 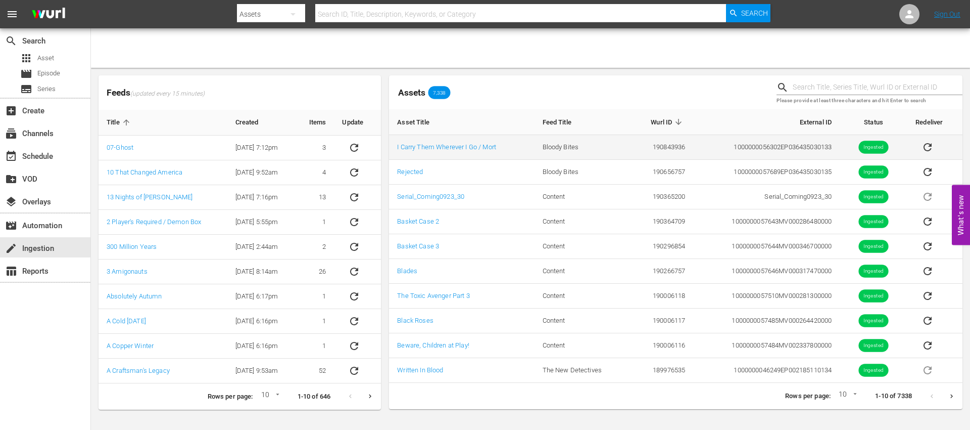 What do you see at coordinates (315, 247) in the screenshot?
I see `td: 2` at bounding box center [315, 247].